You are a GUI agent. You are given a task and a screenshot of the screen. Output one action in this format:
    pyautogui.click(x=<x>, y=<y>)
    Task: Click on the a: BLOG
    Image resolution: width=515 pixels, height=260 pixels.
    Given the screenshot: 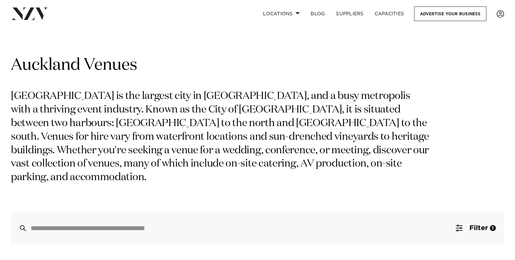 What is the action you would take?
    pyautogui.click(x=318, y=14)
    